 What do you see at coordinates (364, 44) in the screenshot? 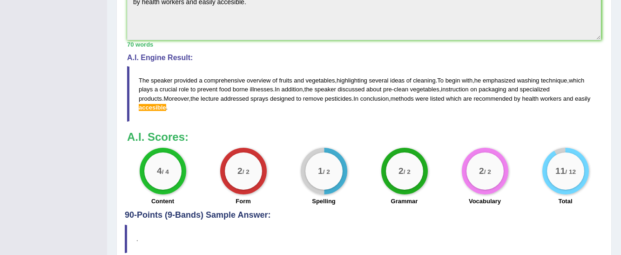
I see `div: 70 words` at bounding box center [364, 44].